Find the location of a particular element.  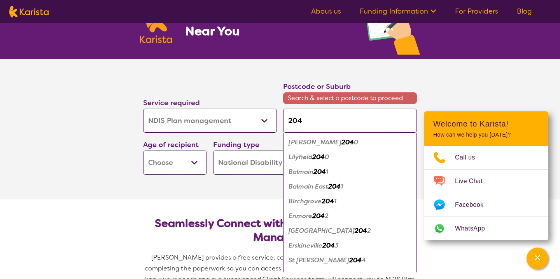

img: Karista logo is located at coordinates (29, 12).